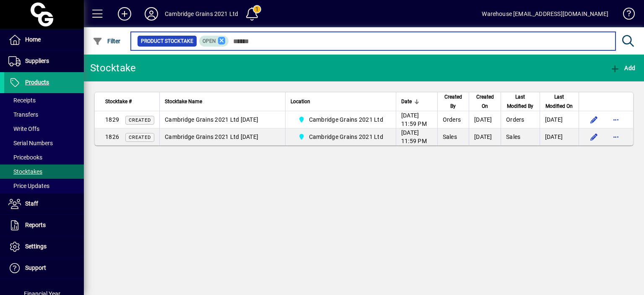 Image resolution: width=644 pixels, height=295 pixels. Describe the element at coordinates (44, 61) in the screenshot. I see `a: Suppliers` at that location.